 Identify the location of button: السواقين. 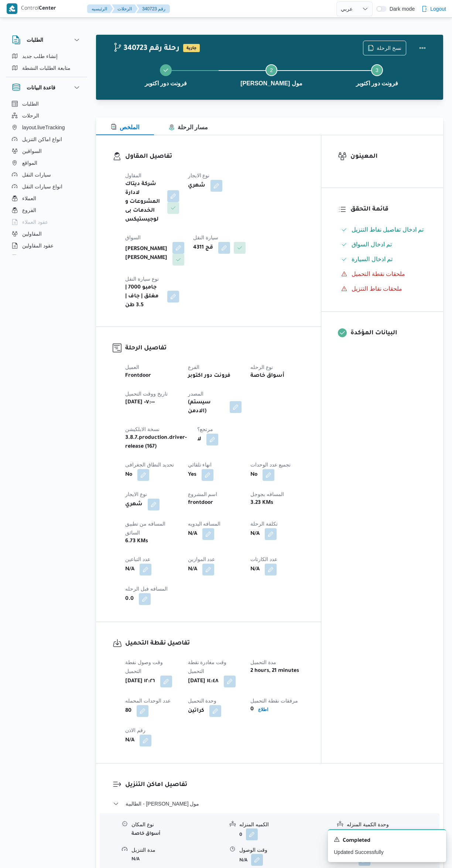
(47, 151).